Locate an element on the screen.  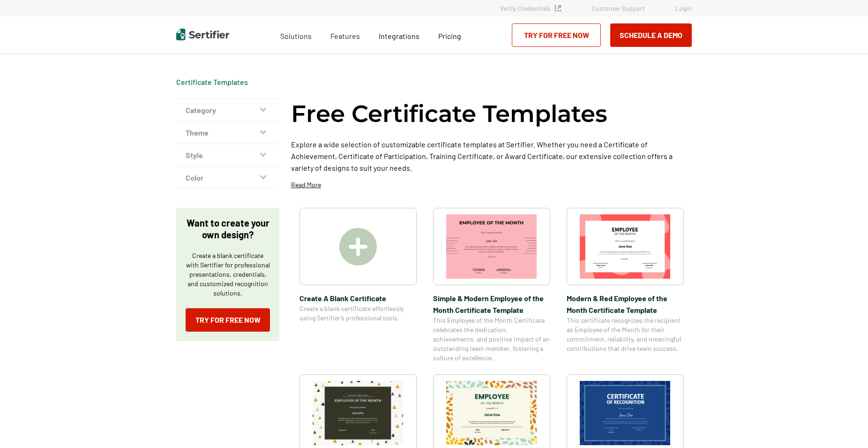
p: Read More is located at coordinates (306, 184).